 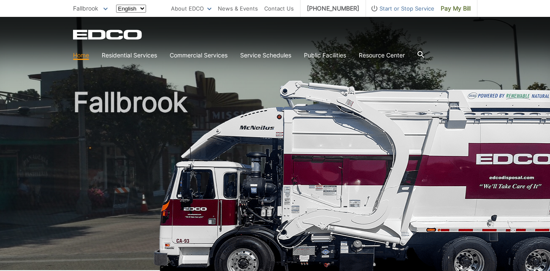 I want to click on a: EDCD logo. Return to the homepage., so click(x=108, y=35).